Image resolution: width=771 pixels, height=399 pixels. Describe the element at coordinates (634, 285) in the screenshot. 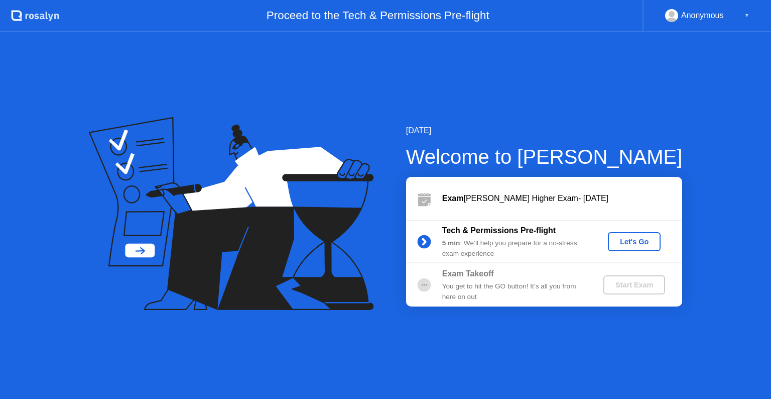

I see `button: Start Exam` at that location.